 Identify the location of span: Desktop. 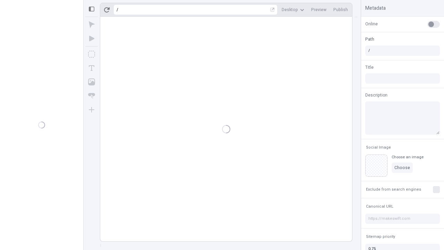
(290, 10).